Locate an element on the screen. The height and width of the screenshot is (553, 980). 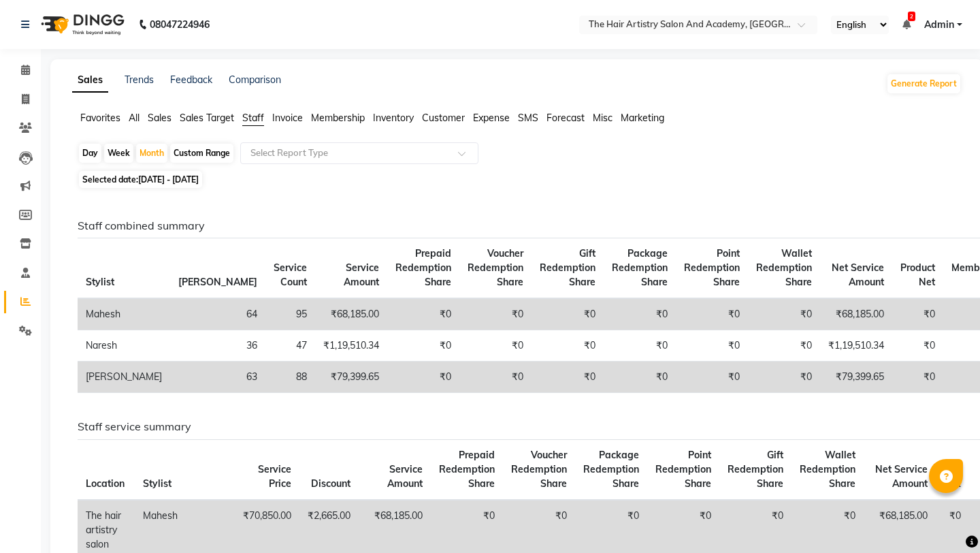
span: Invoice is located at coordinates (287, 118).